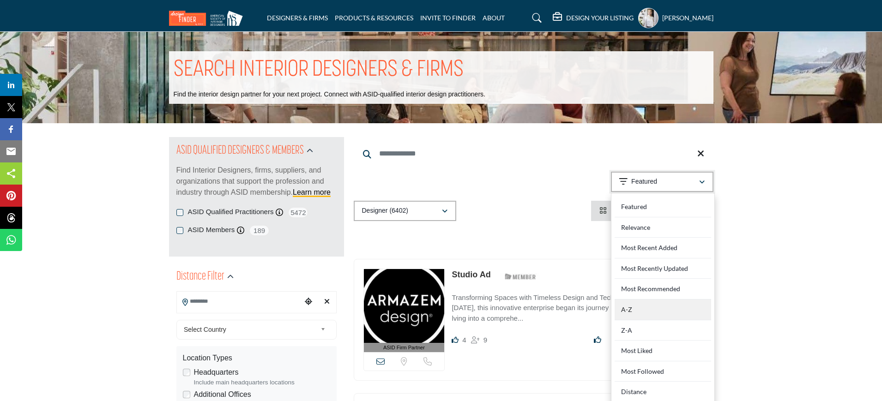 The width and height of the screenshot is (882, 401). Describe the element at coordinates (180, 230) in the screenshot. I see `input: ASID Members checkbox` at that location.